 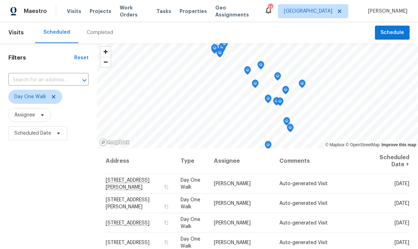 I want to click on div: Completed, so click(x=100, y=33).